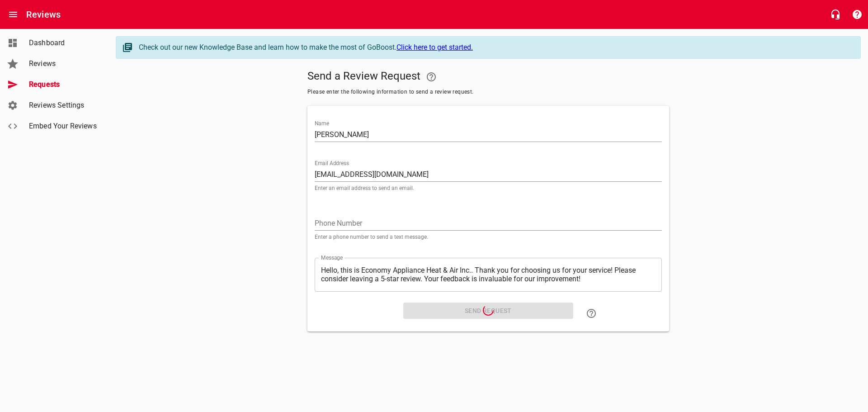  I want to click on span: Reviews, so click(63, 64).